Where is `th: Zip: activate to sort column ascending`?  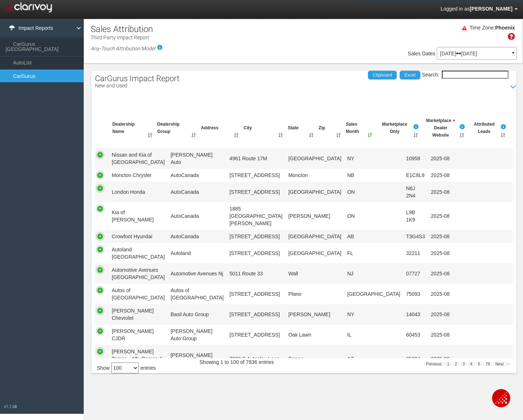 th: Zip: activate to sort column ascending is located at coordinates (329, 128).